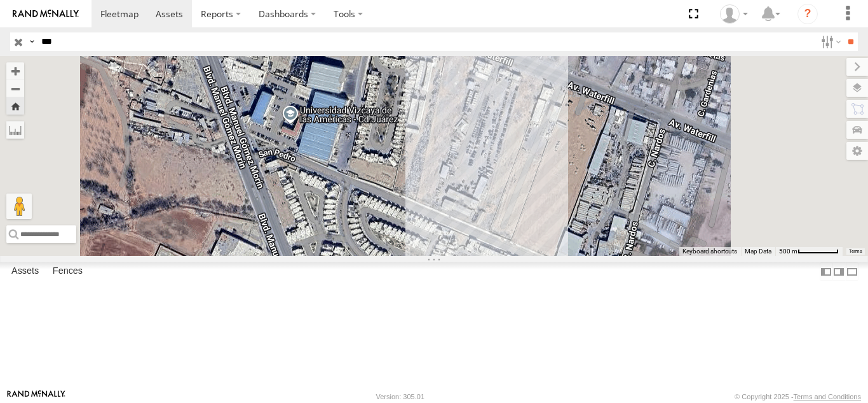 Image resolution: width=868 pixels, height=403 pixels. Describe the element at coordinates (15, 89) in the screenshot. I see `button: Zoom out` at that location.